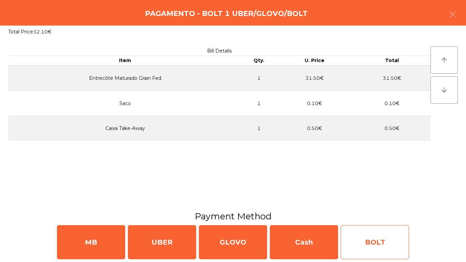  I want to click on td: Entrecôte Maturado Grain Fed, so click(125, 78).